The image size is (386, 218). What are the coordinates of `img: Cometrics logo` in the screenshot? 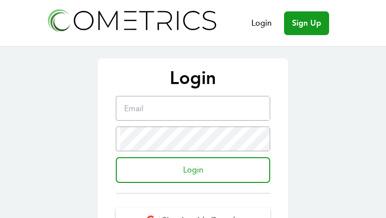 It's located at (131, 20).